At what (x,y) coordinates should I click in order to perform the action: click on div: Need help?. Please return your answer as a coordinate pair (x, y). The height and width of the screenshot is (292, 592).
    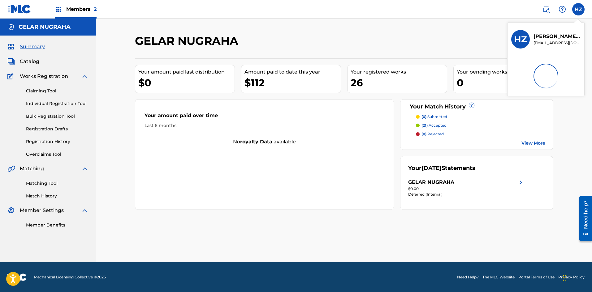
    Looking at the image, I should click on (11, 21).